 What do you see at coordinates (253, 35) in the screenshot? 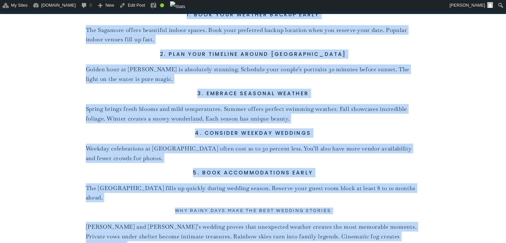
I see `p: The Sagamore offers beautiful indoor spaces. Book your preferred backup location when you reserve...` at bounding box center [253, 35].